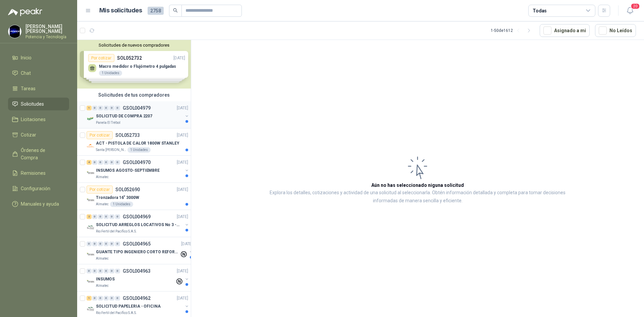 Image resolution: width=644 pixels, height=317 pixels. Describe the element at coordinates (128, 136) in the screenshot. I see `p: SOL052733` at that location.